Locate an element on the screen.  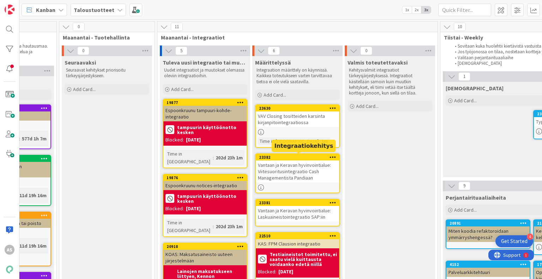
span: 2x is located at coordinates (417, 10).